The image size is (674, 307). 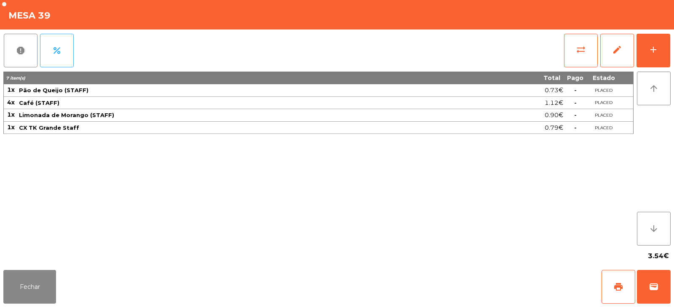 What do you see at coordinates (654, 229) in the screenshot?
I see `button: arrow_downward` at bounding box center [654, 229].